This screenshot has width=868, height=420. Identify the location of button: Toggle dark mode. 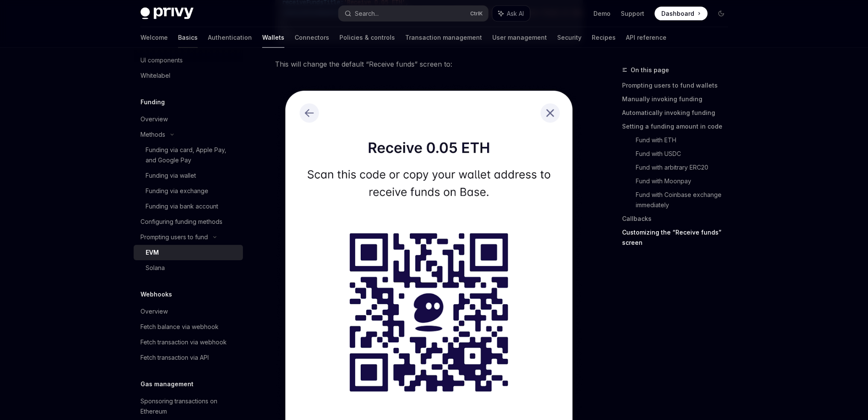
(721, 14).